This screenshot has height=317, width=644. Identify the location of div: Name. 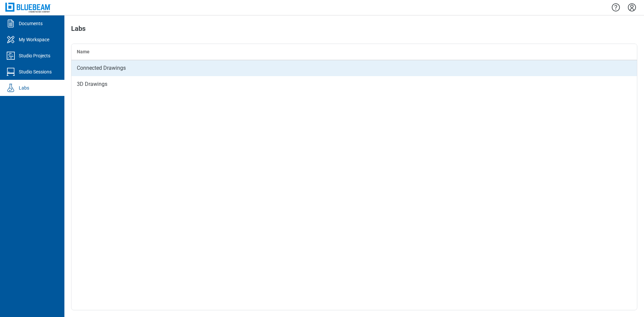
(354, 52).